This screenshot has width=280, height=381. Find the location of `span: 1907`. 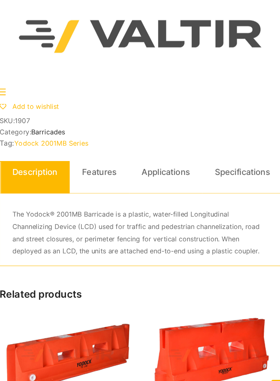

span: 1907 is located at coordinates (32, 121).